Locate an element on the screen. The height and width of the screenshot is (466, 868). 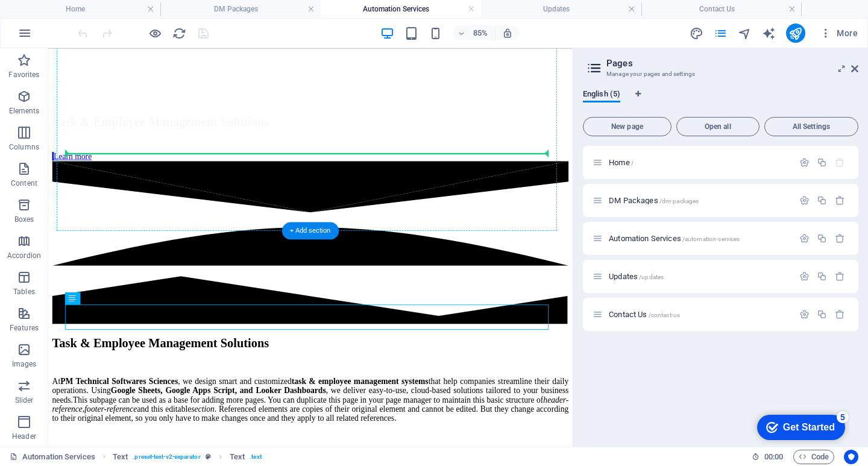
i: Design (Ctrl+Alt+Y) is located at coordinates (696, 33).